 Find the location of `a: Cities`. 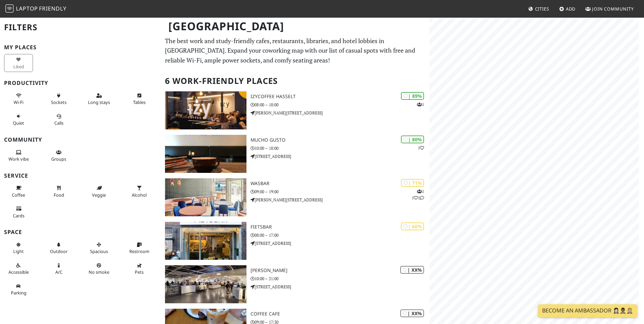

a: Cities is located at coordinates (539, 9).